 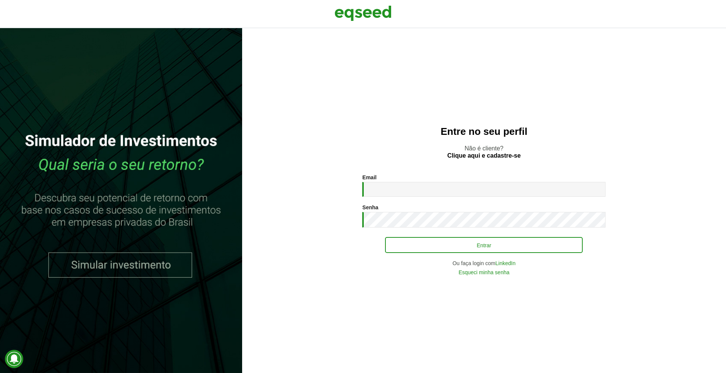 I want to click on label: Senha, so click(x=370, y=208).